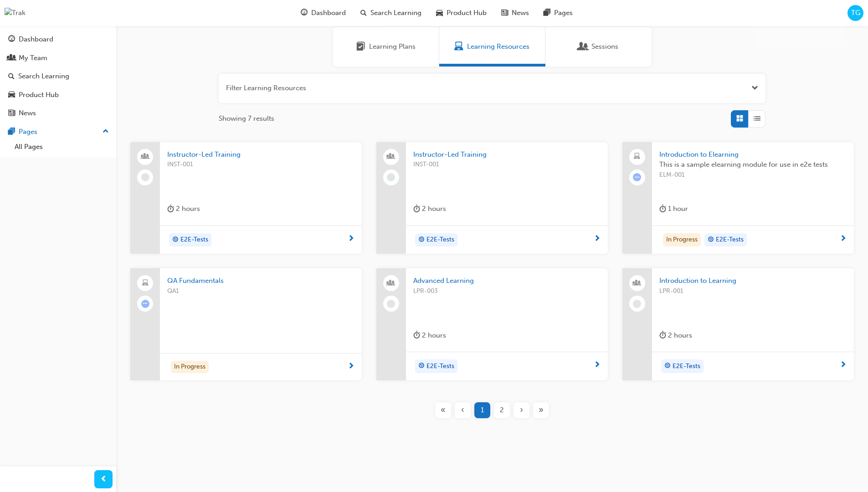  Describe the element at coordinates (361, 46) in the screenshot. I see `span: Learning Plans` at that location.